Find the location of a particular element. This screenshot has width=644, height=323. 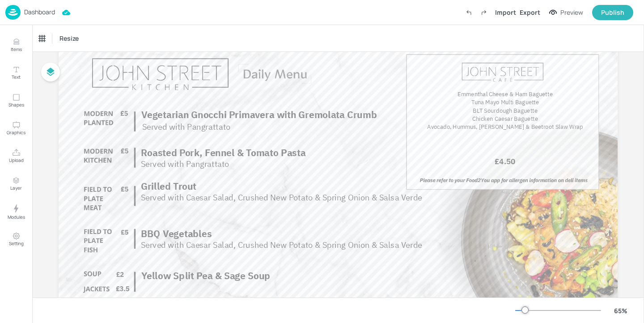

button: Preview is located at coordinates (567, 13).